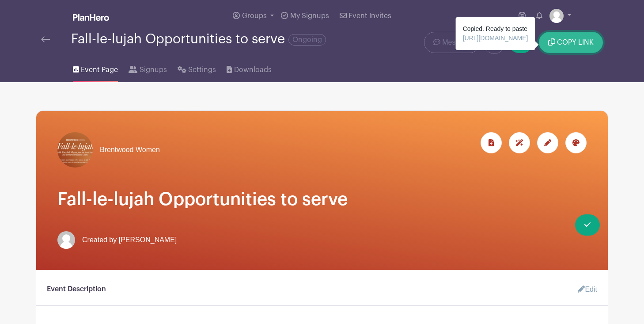 The height and width of the screenshot is (324, 644). Describe the element at coordinates (108, 150) in the screenshot. I see `a: Brentwood Women` at that location.